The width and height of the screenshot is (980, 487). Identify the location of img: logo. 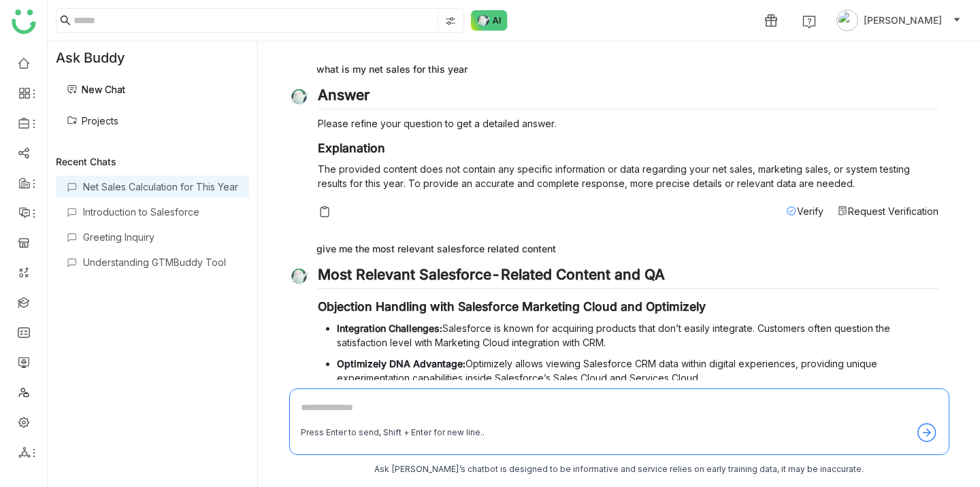
(24, 21).